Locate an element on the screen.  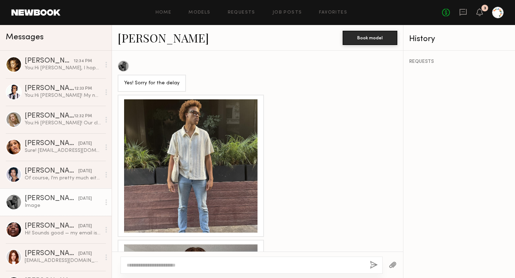
a: Favorites is located at coordinates (333, 13).